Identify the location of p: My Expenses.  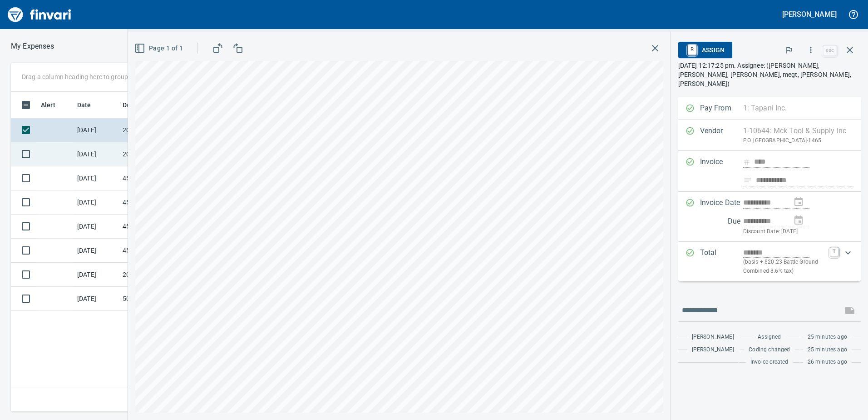
(32, 46).